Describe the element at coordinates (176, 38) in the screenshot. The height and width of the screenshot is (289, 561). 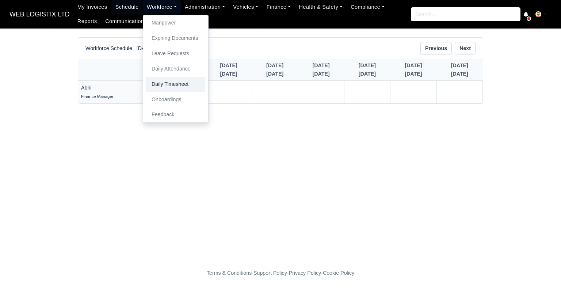
I see `a: Expiring Documents` at that location.